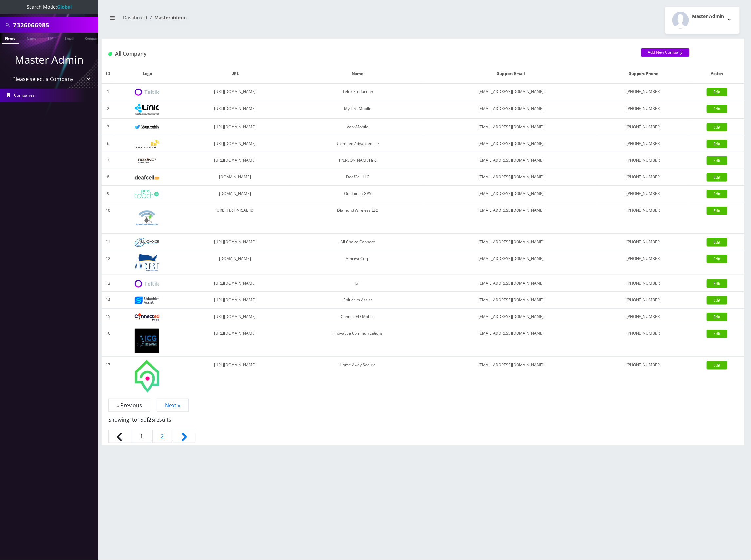 The image size is (751, 560). Describe the element at coordinates (147, 284) in the screenshot. I see `img: IoT` at that location.